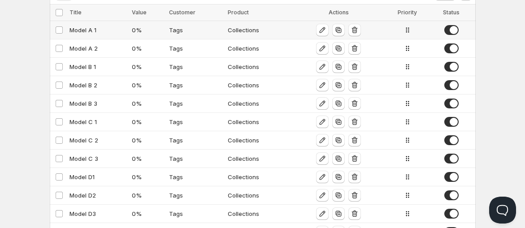 This screenshot has height=228, width=525. Describe the element at coordinates (139, 12) in the screenshot. I see `span: Value` at that location.